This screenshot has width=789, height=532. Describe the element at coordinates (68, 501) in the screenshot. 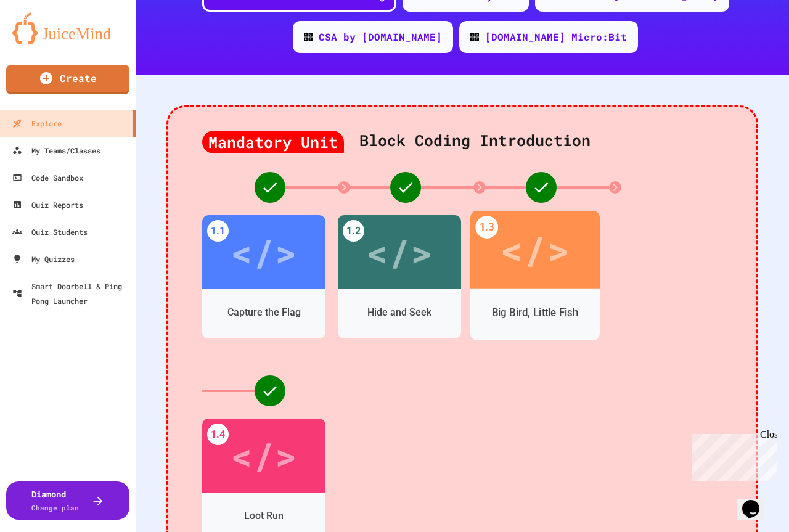

I see `button: DiamondChange plan` at that location.